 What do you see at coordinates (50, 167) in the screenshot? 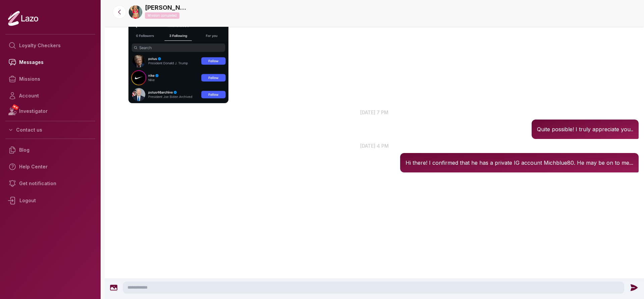
I see `a: Help Center` at bounding box center [50, 167].